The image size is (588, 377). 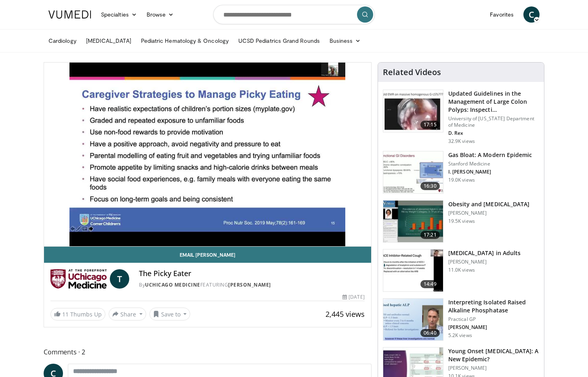 I want to click on a: UCSD Pediatrics Grand Rounds, so click(x=279, y=41).